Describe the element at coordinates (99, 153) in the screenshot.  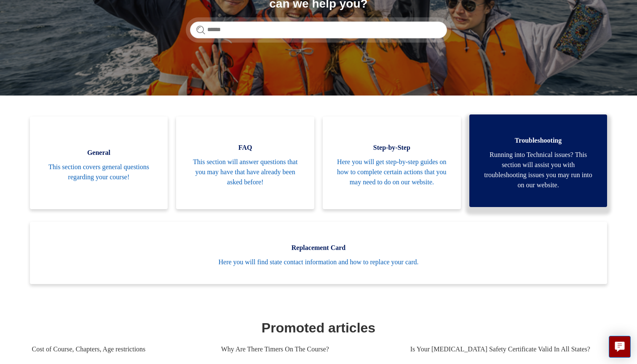
I see `span: General` at that location.